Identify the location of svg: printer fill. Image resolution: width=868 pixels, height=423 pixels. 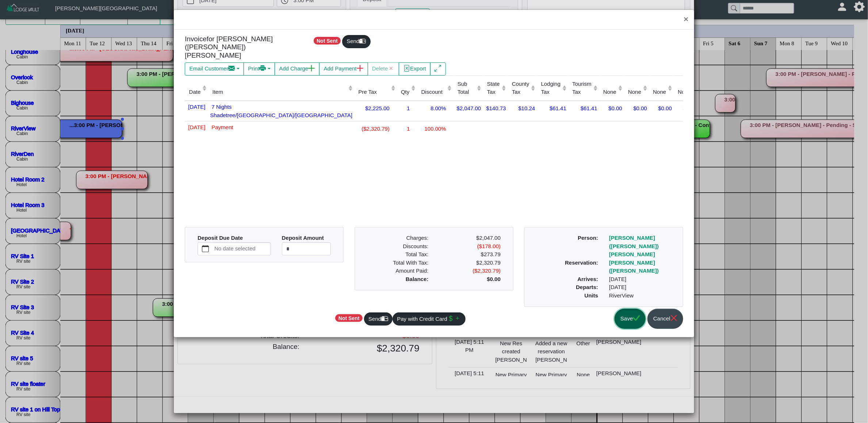
(263, 68).